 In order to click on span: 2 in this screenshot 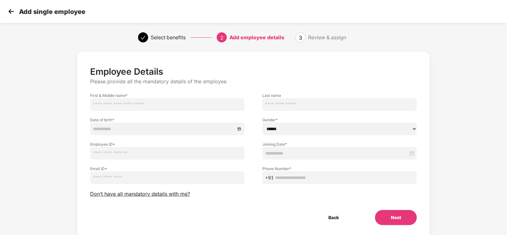, I will do `click(222, 38)`.